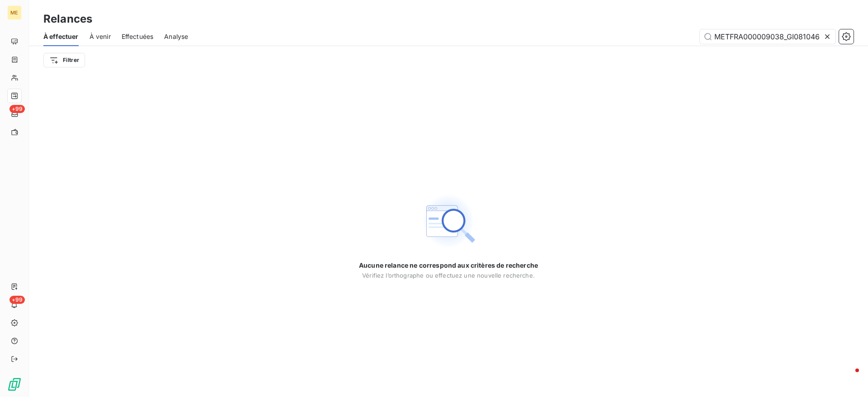 This screenshot has width=868, height=397. What do you see at coordinates (449, 221) in the screenshot?
I see `img: Empty state` at bounding box center [449, 221].